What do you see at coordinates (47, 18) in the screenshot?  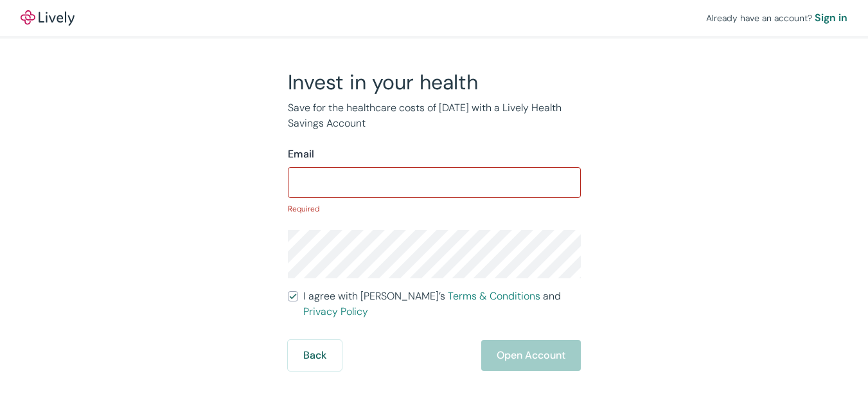 I see `img: Lively` at bounding box center [47, 18].